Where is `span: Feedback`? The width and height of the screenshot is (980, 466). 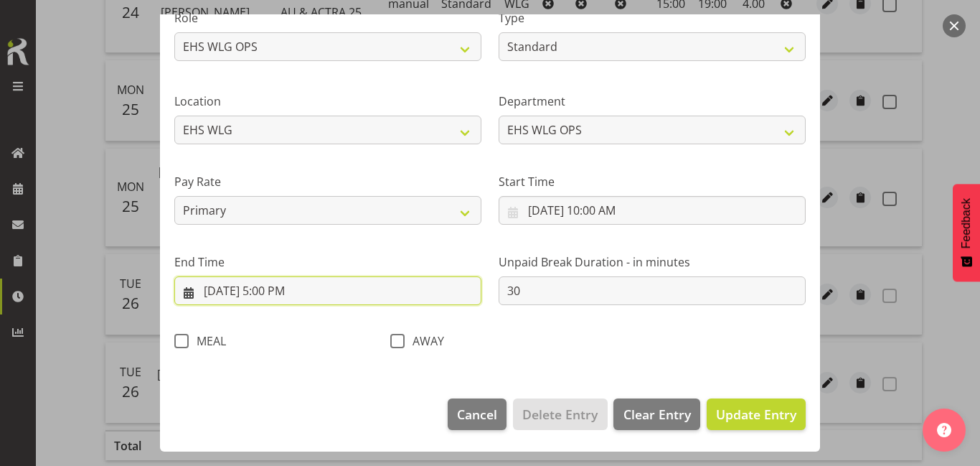 span: Feedback is located at coordinates (966, 223).